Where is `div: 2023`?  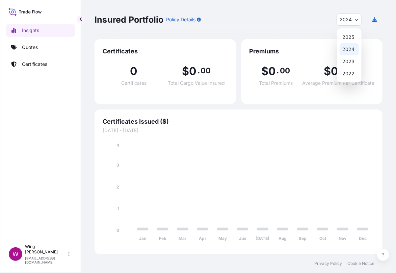
div: 2023 is located at coordinates (349, 61).